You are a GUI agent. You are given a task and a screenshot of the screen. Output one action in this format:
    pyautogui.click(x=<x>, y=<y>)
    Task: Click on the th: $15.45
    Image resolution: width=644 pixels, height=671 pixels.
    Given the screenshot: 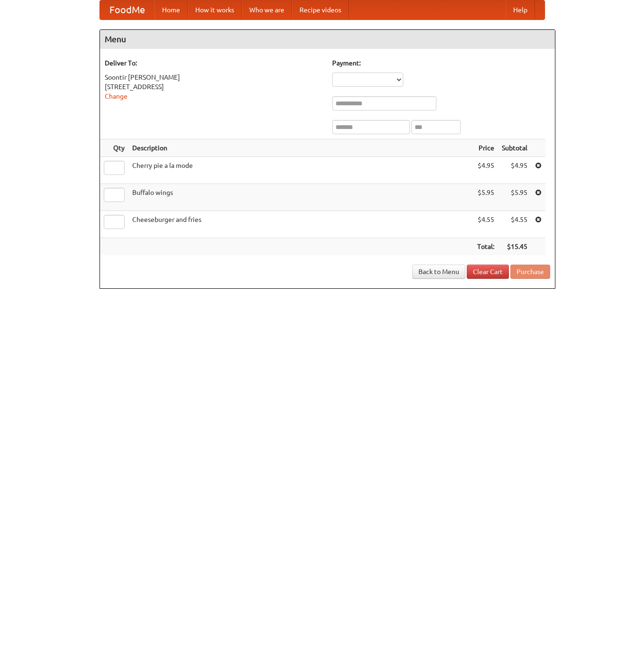 What is the action you would take?
    pyautogui.click(x=514, y=247)
    